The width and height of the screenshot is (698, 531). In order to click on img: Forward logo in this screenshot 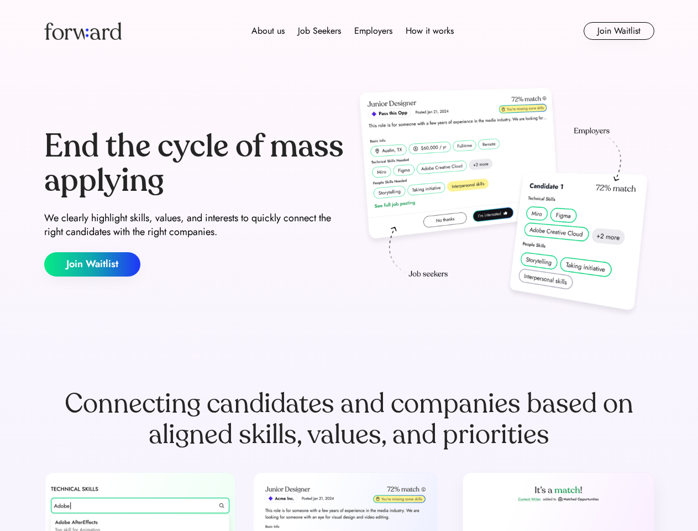, I will do `click(83, 31)`.